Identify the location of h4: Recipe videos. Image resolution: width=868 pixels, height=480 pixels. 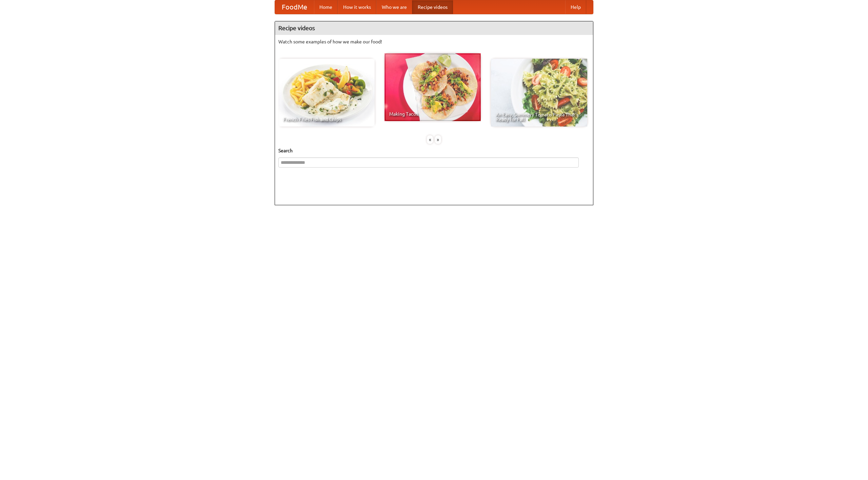
(434, 28).